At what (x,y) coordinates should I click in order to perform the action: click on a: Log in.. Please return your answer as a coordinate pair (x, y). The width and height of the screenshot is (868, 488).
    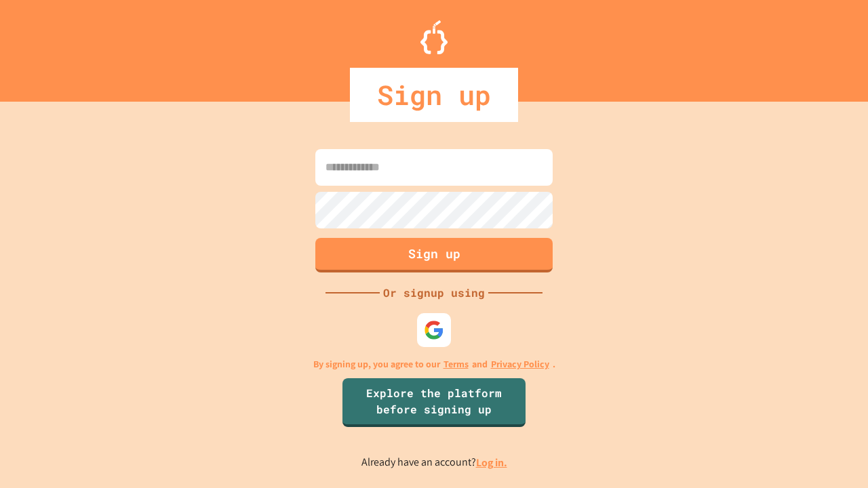
    Looking at the image, I should click on (492, 463).